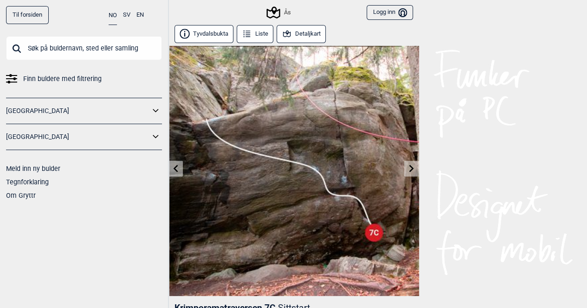  What do you see at coordinates (255, 34) in the screenshot?
I see `button: Liste` at bounding box center [255, 34].